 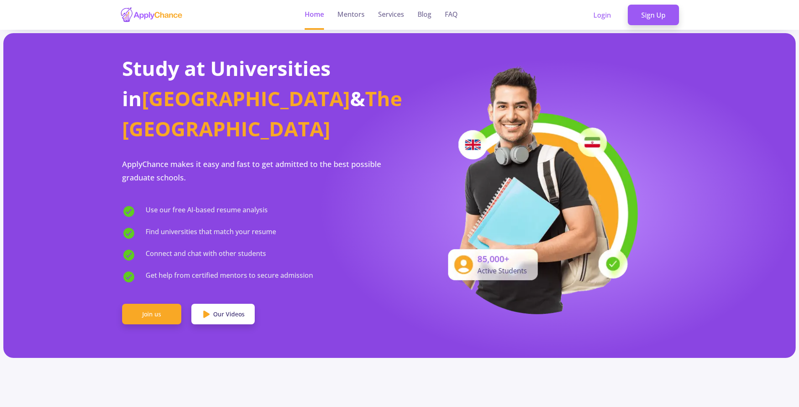 I want to click on a: Our Videos, so click(x=223, y=314).